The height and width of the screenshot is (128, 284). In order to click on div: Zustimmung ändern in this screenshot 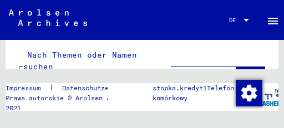, I will do `click(249, 93)`.